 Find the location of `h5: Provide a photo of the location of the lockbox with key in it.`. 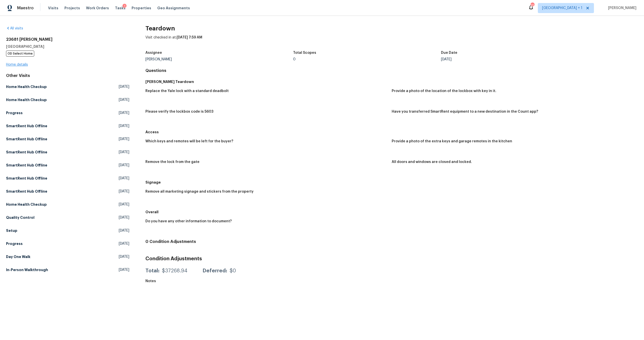

h5: Provide a photo of the location of the lockbox with key in it. is located at coordinates (444, 91).